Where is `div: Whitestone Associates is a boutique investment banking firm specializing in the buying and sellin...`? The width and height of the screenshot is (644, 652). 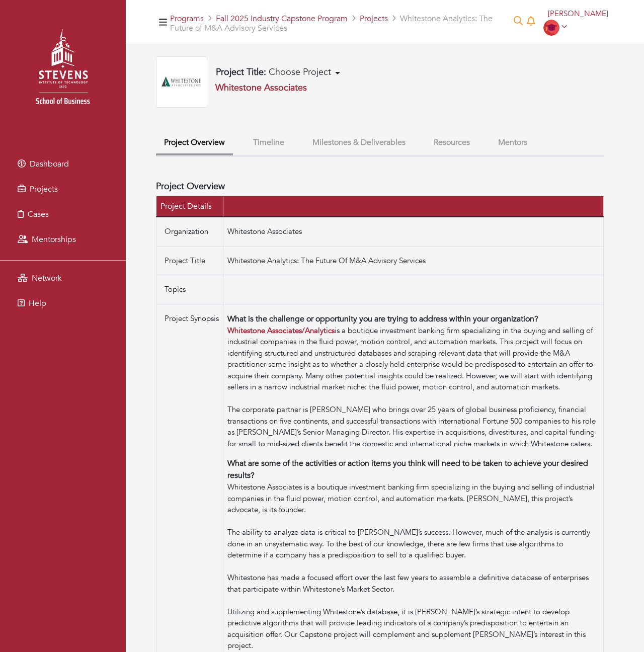
div: Whitestone Associates is a boutique investment banking firm specializing in the buying and sellin... is located at coordinates (413, 499).